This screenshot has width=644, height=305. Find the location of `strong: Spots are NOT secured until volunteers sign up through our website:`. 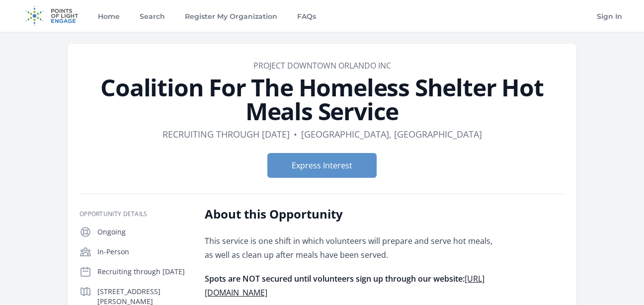

strong: Spots are NOT secured until volunteers sign up through our website: is located at coordinates (344, 286).